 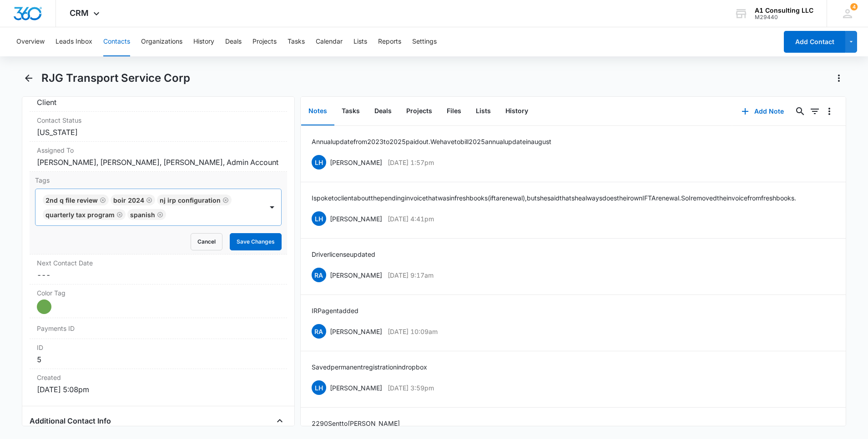 What do you see at coordinates (158, 354) in the screenshot?
I see `div: ID5` at bounding box center [158, 354].